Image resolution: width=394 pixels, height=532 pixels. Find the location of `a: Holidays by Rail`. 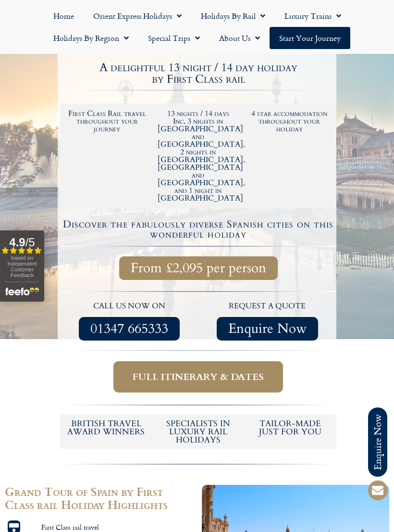

a: Holidays by Rail is located at coordinates (233, 16).